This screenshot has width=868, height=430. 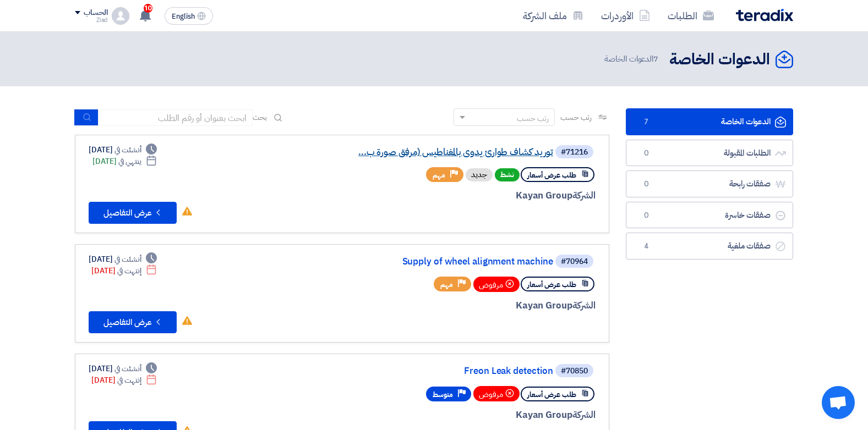 I want to click on a: صفقات ملغية4, so click(x=709, y=246).